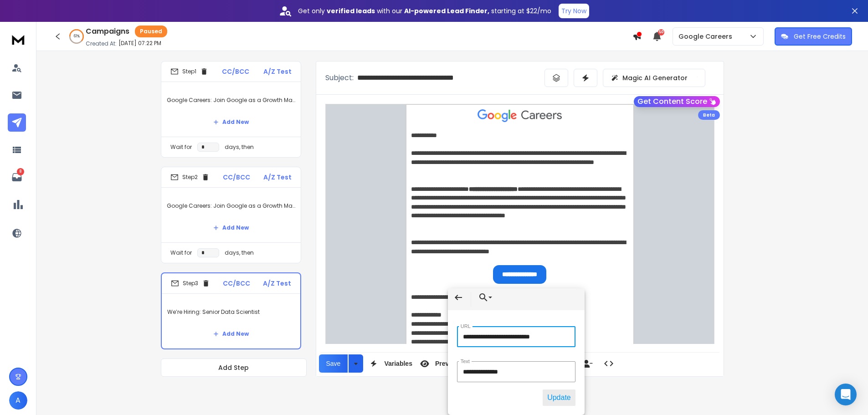 The height and width of the screenshot is (415, 868). I want to click on p: Subject:, so click(339, 78).